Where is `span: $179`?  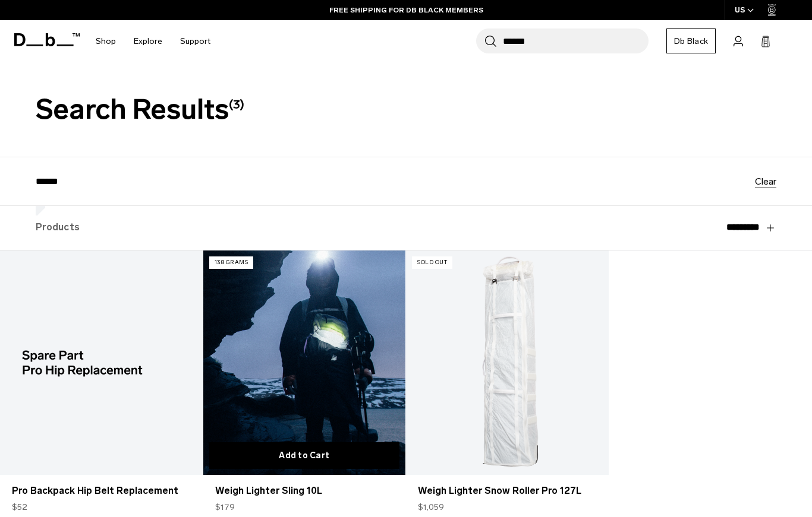
span: $179 is located at coordinates (224, 507).